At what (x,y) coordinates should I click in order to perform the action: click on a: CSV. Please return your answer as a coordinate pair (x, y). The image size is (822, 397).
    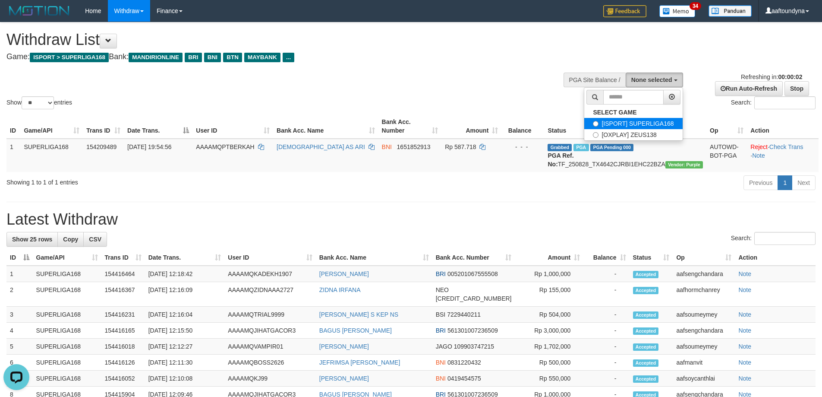
    Looking at the image, I should click on (95, 239).